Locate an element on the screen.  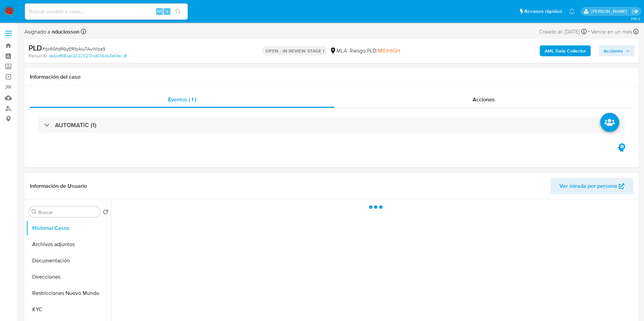
a: Notificaciones is located at coordinates (571, 12).